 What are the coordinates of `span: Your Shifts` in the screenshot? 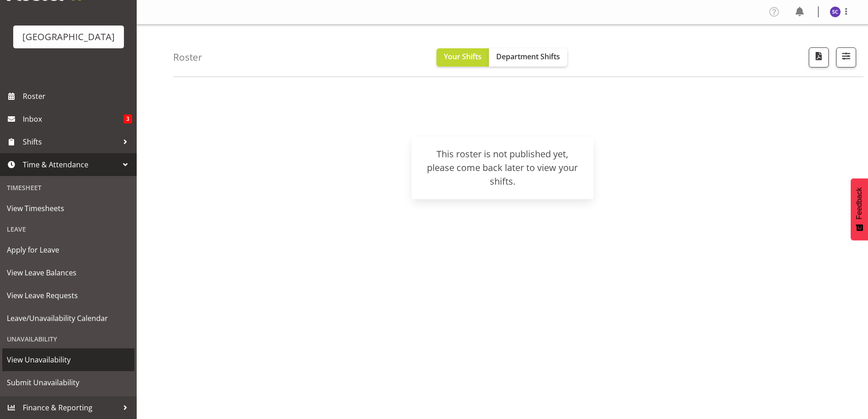 It's located at (463, 56).